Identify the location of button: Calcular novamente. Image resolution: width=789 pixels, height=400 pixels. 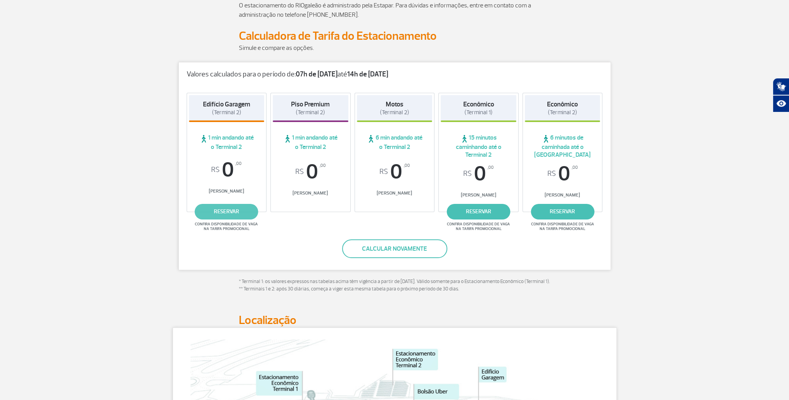
(395, 249).